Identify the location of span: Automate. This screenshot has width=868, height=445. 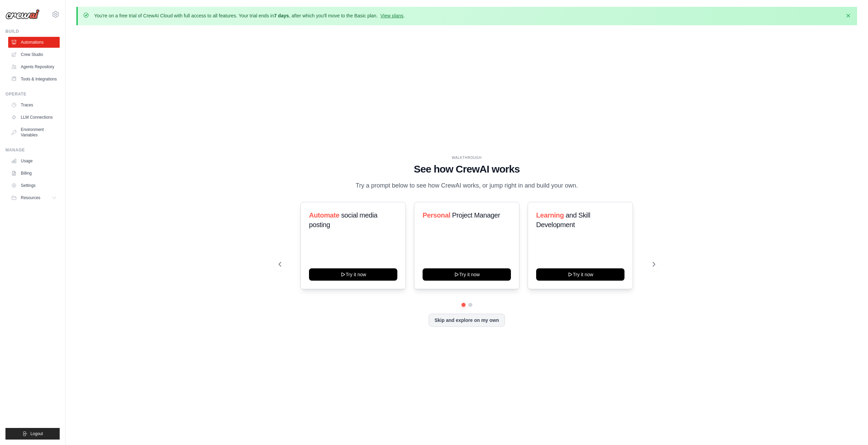
(324, 216).